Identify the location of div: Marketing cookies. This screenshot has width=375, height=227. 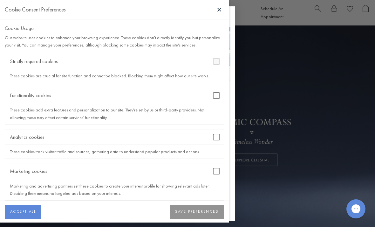
(114, 171).